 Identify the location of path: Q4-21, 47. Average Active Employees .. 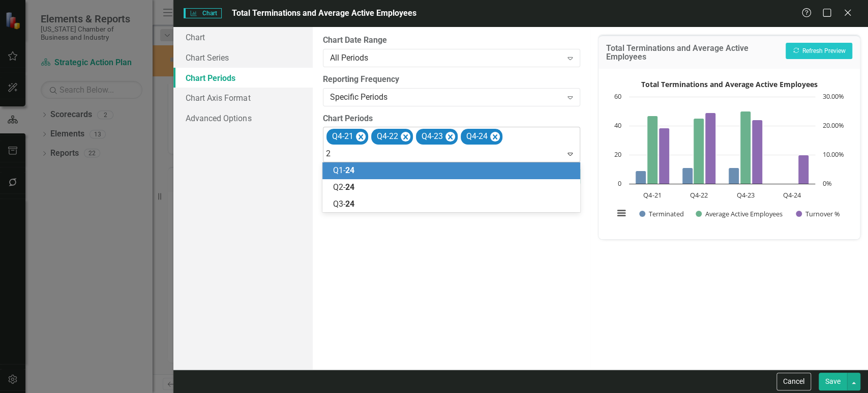
(652, 150).